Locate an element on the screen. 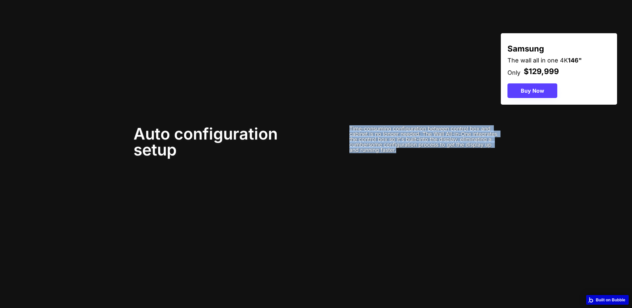  div: The wall all in one 4K is located at coordinates (545, 60).